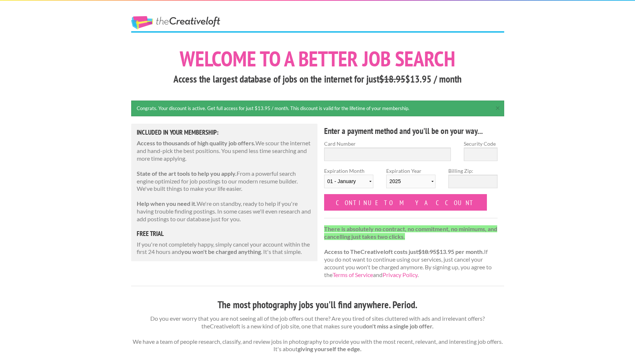 This screenshot has width=635, height=364. What do you see at coordinates (473, 171) in the screenshot?
I see `label: Billing Zip:` at bounding box center [473, 171].